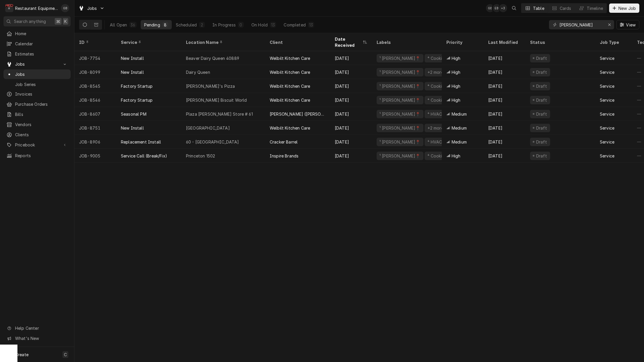 This screenshot has height=362, width=644. Describe the element at coordinates (41, 155) in the screenshot. I see `span: Reports` at that location.